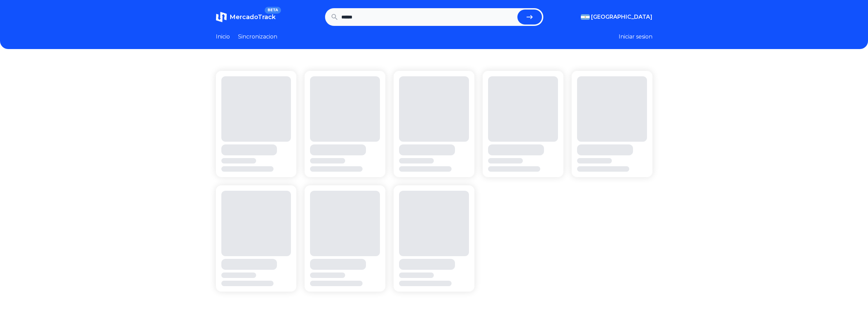 The width and height of the screenshot is (868, 311). What do you see at coordinates (222, 17) in the screenshot?
I see `img: MercadoTrack` at bounding box center [222, 17].